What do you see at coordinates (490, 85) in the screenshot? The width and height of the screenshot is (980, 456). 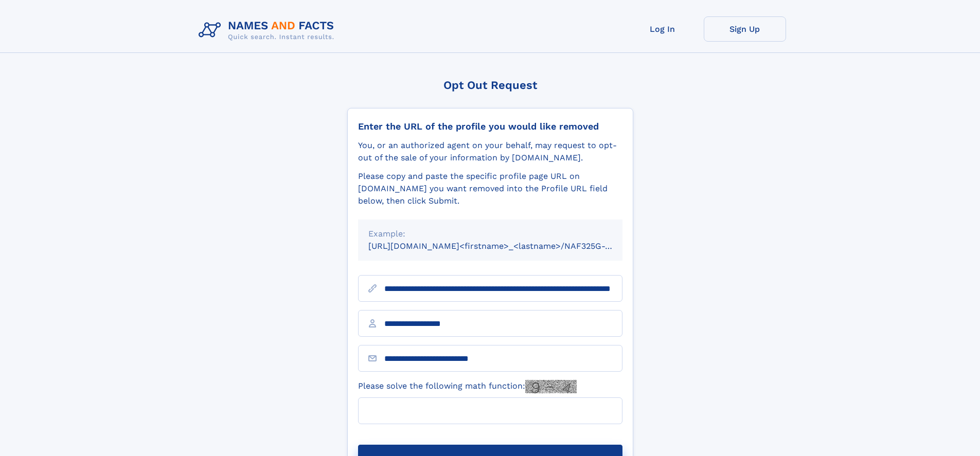 I see `div: Opt Out Request` at bounding box center [490, 85].